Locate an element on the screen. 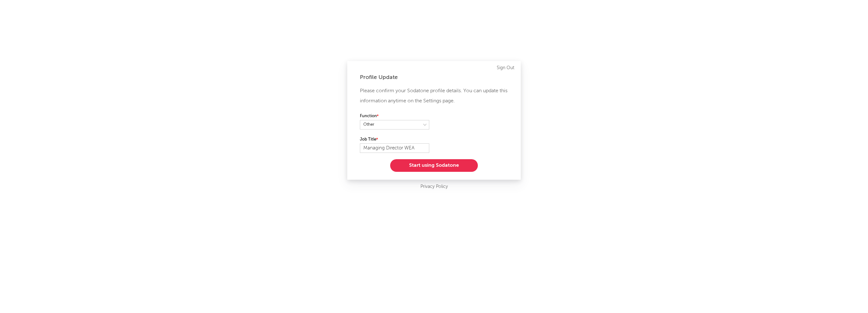 This screenshot has height=313, width=868. a: Sign Out is located at coordinates (505, 68).